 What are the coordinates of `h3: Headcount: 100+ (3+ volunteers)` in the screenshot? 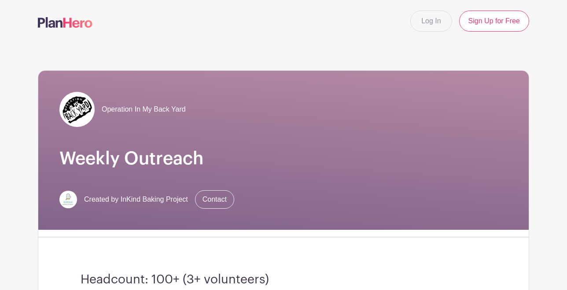 It's located at (283, 280).